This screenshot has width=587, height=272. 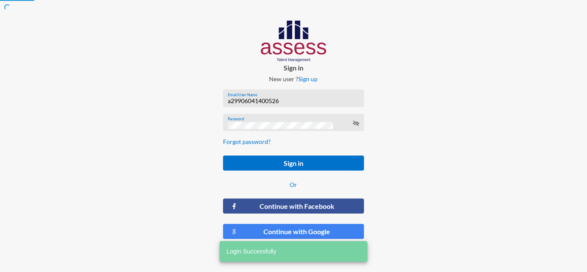 What do you see at coordinates (293, 163) in the screenshot?
I see `button: Sign in` at bounding box center [293, 163].